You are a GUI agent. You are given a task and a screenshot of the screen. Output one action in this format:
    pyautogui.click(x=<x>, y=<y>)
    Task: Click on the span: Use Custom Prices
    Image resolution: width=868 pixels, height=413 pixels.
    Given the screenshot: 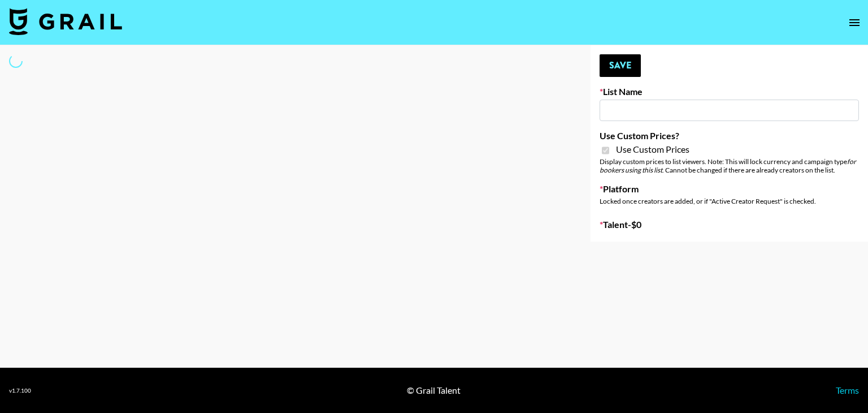 What is the action you would take?
    pyautogui.click(x=653, y=149)
    